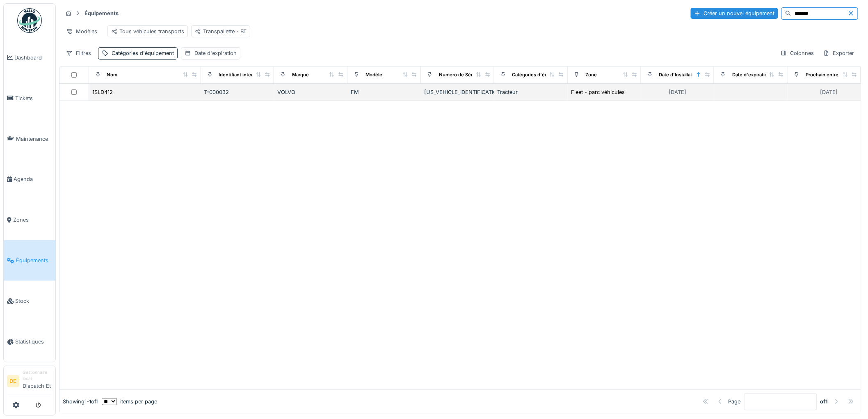  Describe the element at coordinates (37, 381) in the screenshot. I see `li: Dispatch Et` at that location.